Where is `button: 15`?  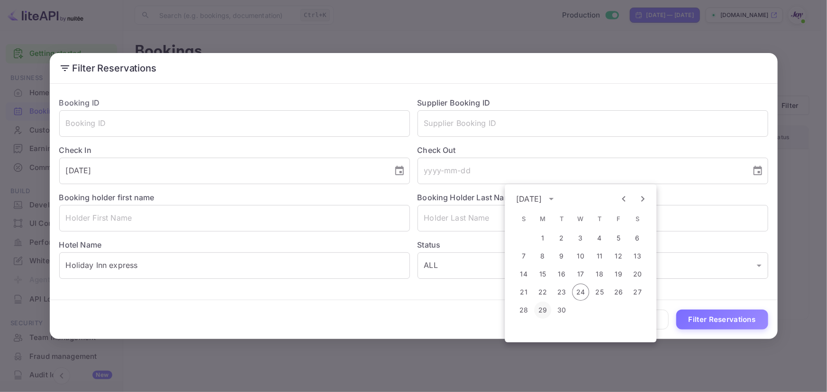 button: 15 is located at coordinates (543, 274).